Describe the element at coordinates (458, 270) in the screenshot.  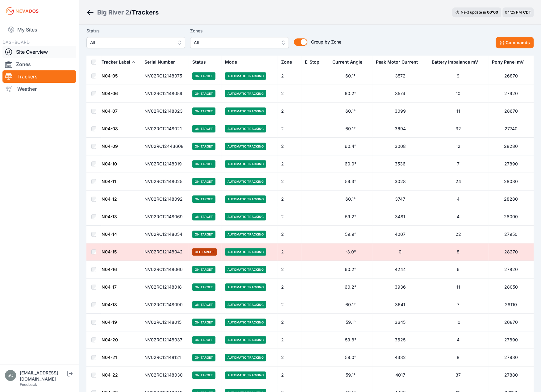
I see `td: 6` at that location.